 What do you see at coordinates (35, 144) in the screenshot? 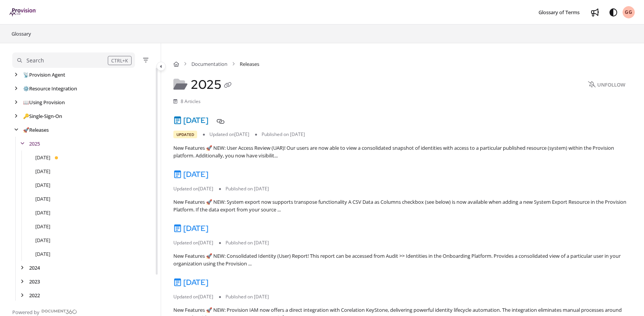
I see `a: 2025` at bounding box center [35, 144].